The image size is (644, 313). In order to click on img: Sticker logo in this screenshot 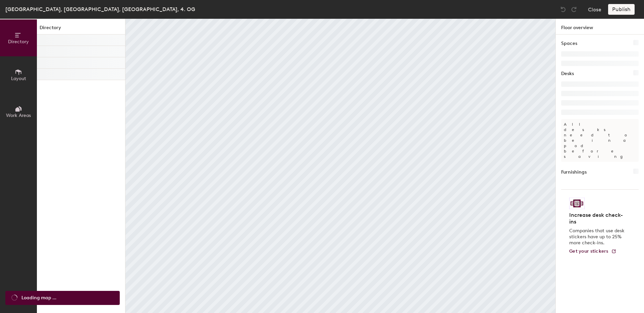, I will do `click(577, 203)`.